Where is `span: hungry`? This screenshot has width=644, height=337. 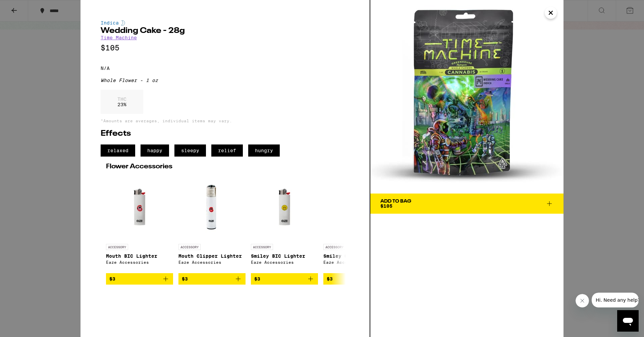 span: hungry is located at coordinates (264, 151).